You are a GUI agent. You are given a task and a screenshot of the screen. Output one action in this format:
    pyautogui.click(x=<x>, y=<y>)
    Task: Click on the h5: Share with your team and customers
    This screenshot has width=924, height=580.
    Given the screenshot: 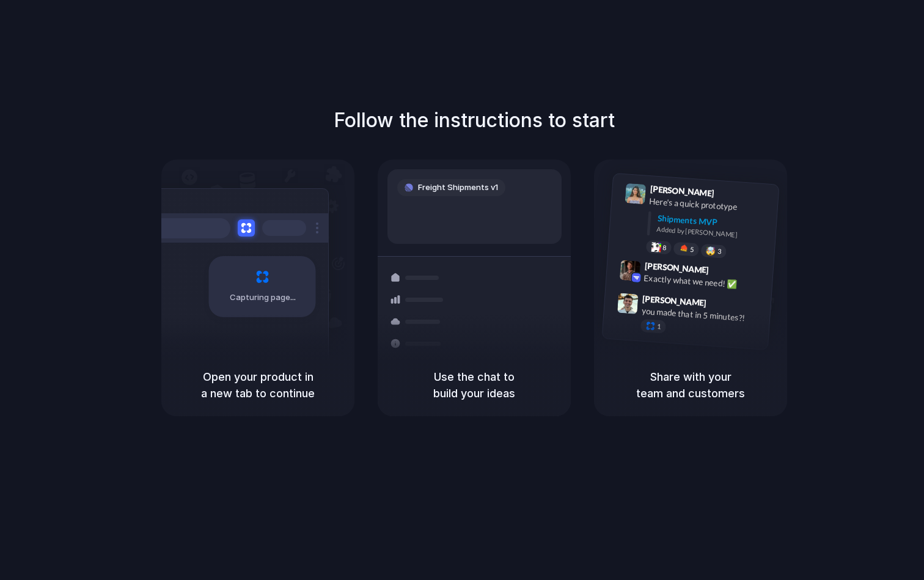 What is the action you would take?
    pyautogui.click(x=690, y=385)
    